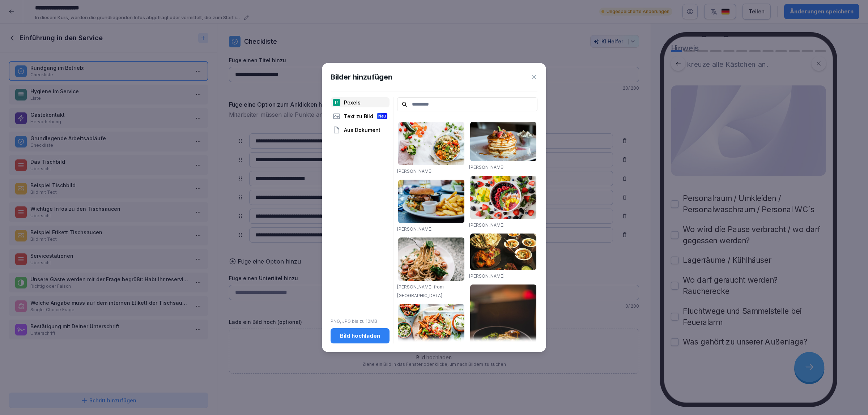  What do you see at coordinates (360, 321) in the screenshot?
I see `p: PNG, JPG bis zu 10MB` at bounding box center [360, 321].